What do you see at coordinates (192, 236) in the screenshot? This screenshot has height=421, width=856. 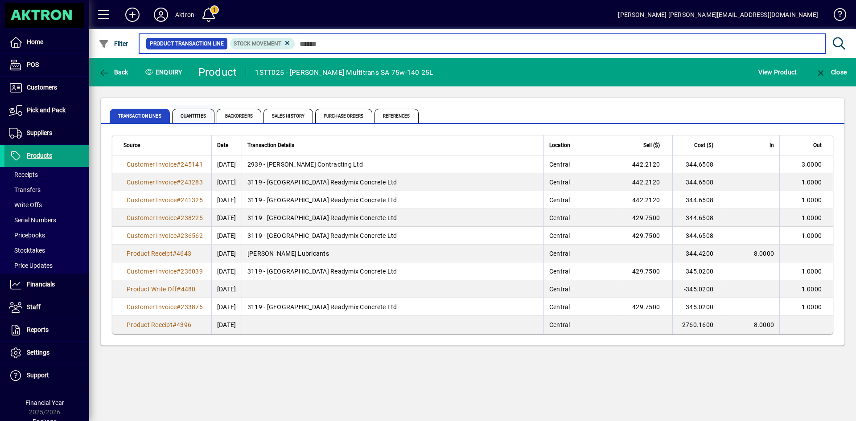 I see `span: 236562` at bounding box center [192, 236].